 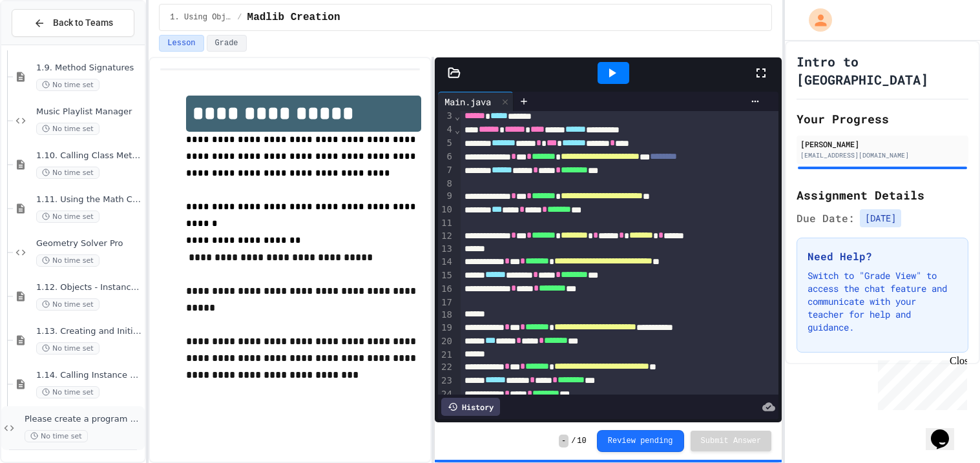 What do you see at coordinates (89, 112) in the screenshot?
I see `span: Music Playlist Manager` at bounding box center [89, 112].